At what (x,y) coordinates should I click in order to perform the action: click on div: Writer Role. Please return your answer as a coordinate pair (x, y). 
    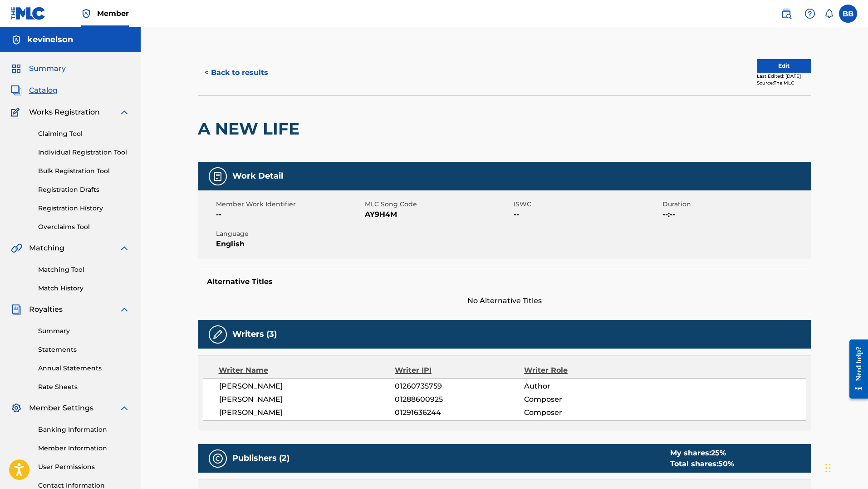
    Looking at the image, I should click on (583, 370).